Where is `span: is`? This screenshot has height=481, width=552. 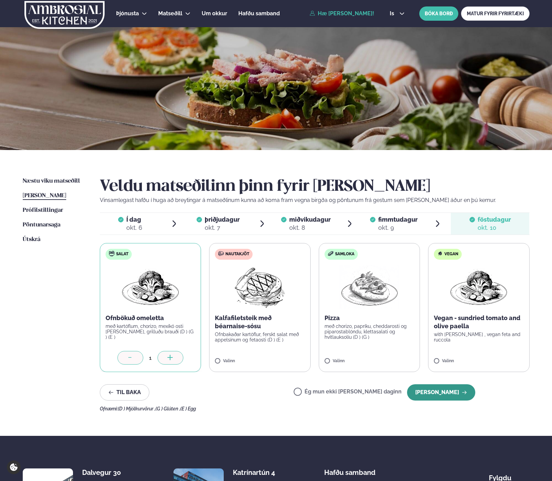
span: is is located at coordinates (393, 14).